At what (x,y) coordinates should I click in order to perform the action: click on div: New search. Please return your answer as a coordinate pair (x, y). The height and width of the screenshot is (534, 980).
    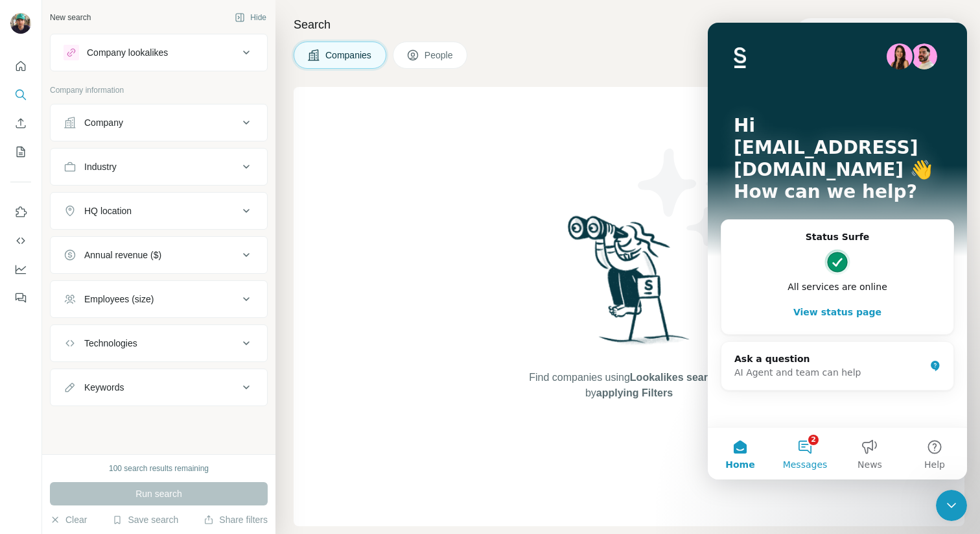
    Looking at the image, I should click on (70, 17).